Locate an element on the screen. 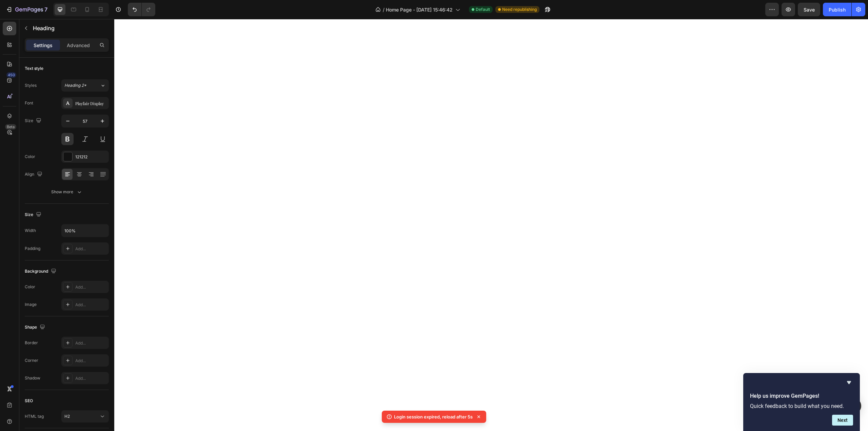 This screenshot has height=431, width=868. span: Default is located at coordinates (483, 10).